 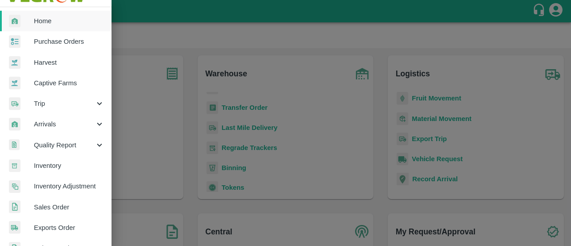 I want to click on span: Exports Order, so click(x=69, y=228).